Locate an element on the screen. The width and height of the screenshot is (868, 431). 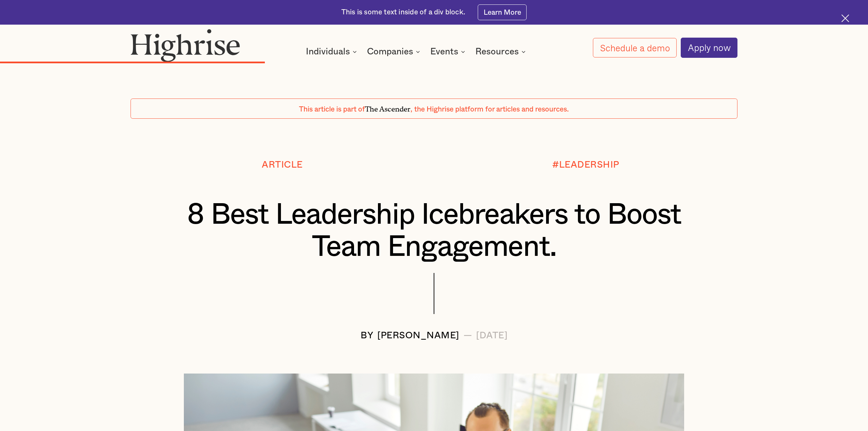
span: , the Highrise platform for articles and resources. is located at coordinates (490, 109).